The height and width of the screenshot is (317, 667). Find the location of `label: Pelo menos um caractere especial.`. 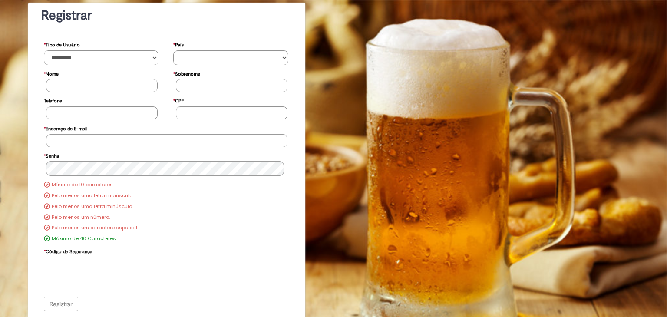

label: Pelo menos um caractere especial. is located at coordinates (95, 228).